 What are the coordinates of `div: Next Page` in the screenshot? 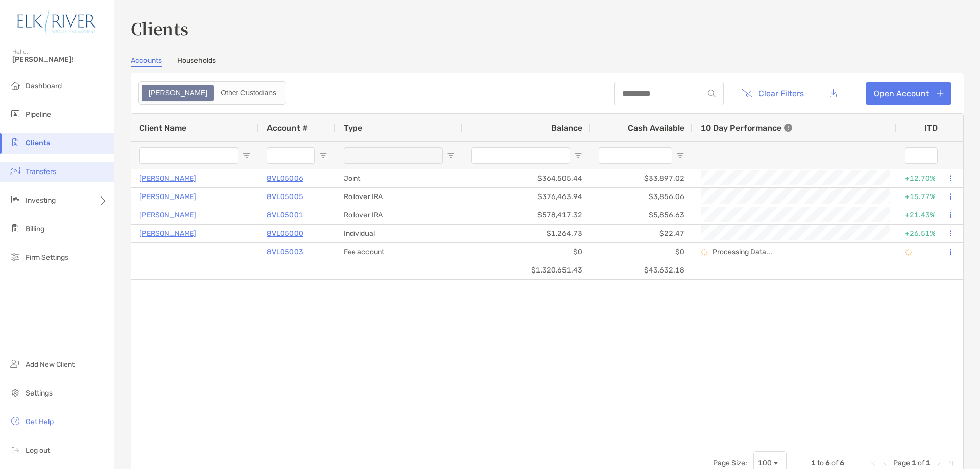 It's located at (939, 463).